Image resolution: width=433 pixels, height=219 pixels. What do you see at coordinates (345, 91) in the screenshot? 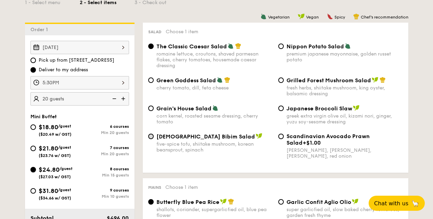
I see `div: fresh herbs, shiitake mushroom, king oyster, balsamic dressing` at bounding box center [345, 91].